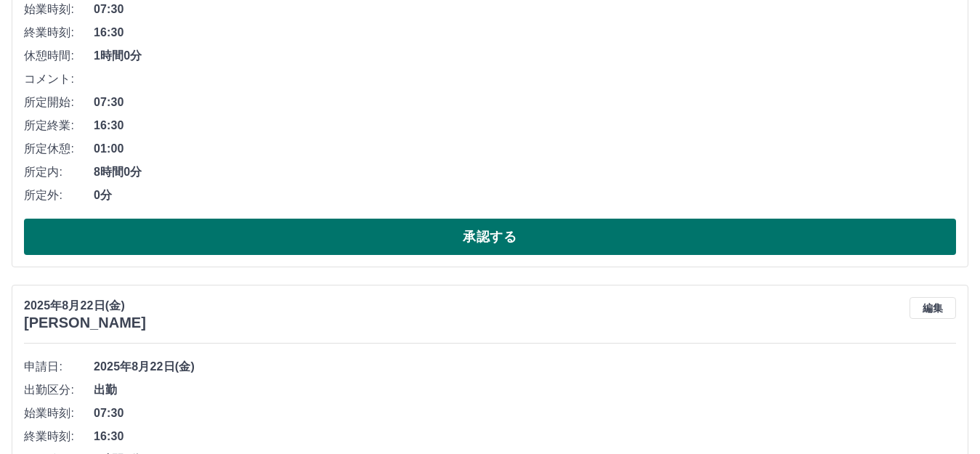 This screenshot has width=980, height=454. What do you see at coordinates (524, 390) in the screenshot?
I see `span: 出勤` at bounding box center [524, 390].